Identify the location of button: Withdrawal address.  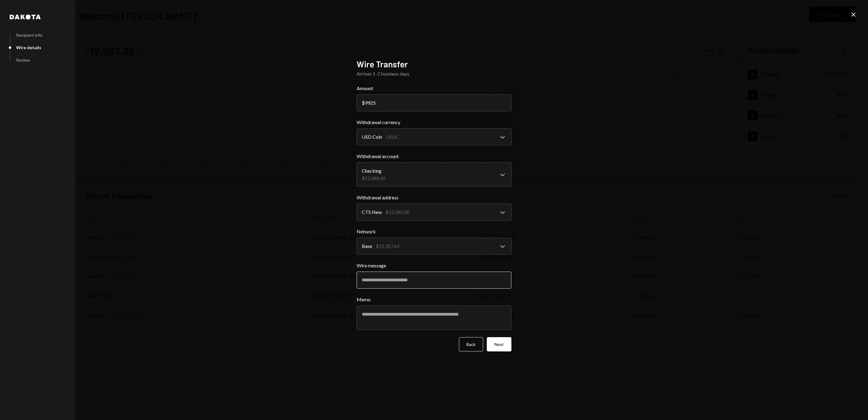
(434, 212).